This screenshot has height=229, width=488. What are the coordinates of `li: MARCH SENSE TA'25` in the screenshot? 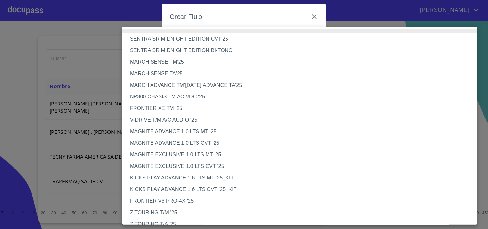 It's located at (302, 74).